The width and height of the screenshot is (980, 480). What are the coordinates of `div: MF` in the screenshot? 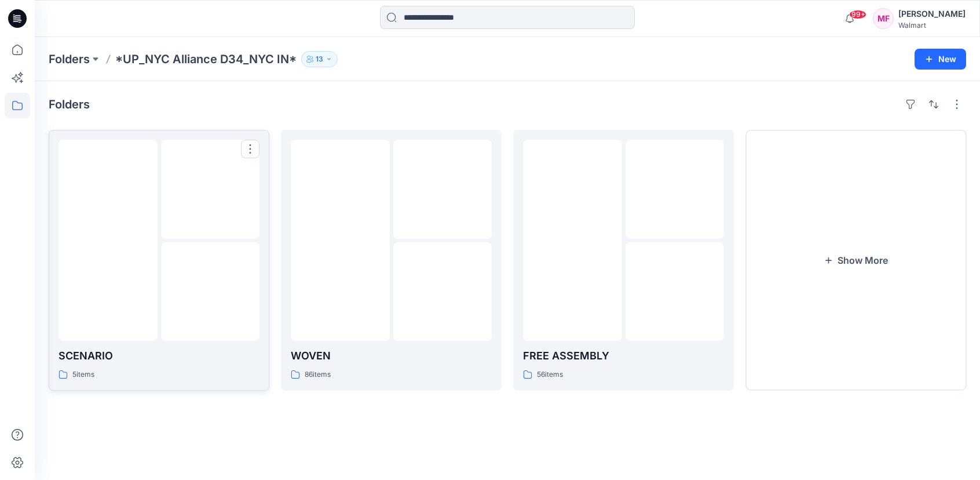 It's located at (883, 19).